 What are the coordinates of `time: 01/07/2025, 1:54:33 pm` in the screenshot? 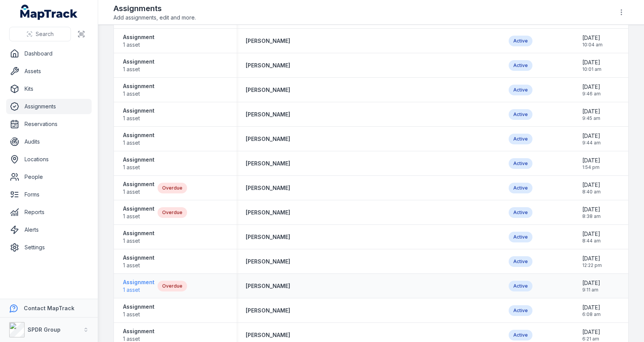 It's located at (591, 164).